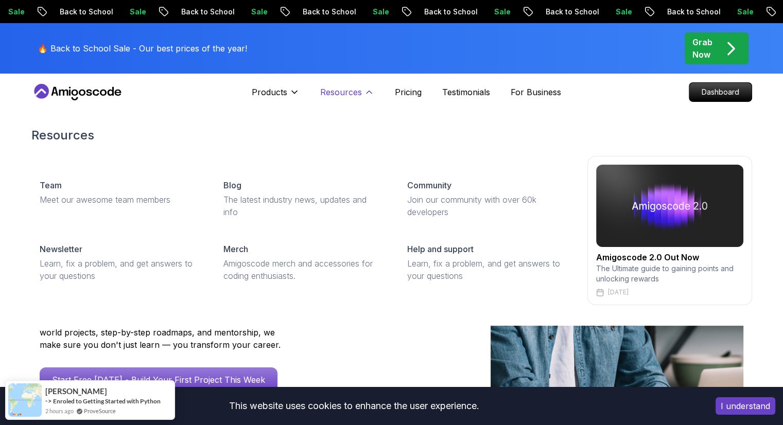  Describe the element at coordinates (670, 257) in the screenshot. I see `h2: Amigoscode 2.0 Out Now` at that location.